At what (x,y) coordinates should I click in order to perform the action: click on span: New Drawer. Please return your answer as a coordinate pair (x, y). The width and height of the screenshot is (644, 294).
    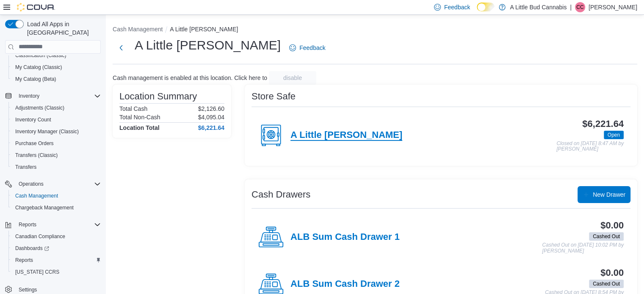
    Looking at the image, I should click on (609, 195).